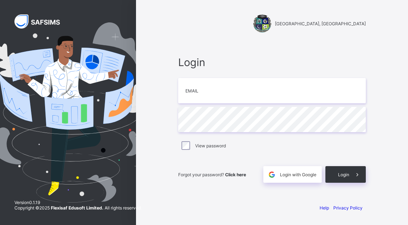 The height and width of the screenshot is (225, 408). What do you see at coordinates (78, 202) in the screenshot?
I see `span: Version 0.1.19` at bounding box center [78, 202].